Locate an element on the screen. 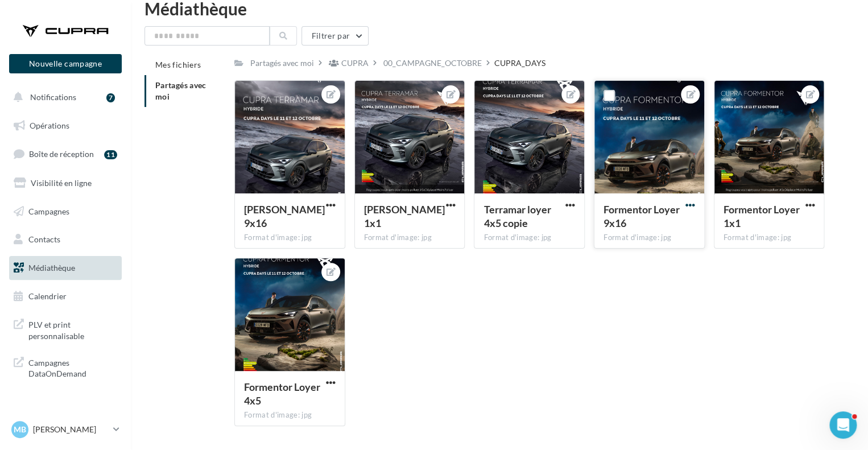 Image resolution: width=868 pixels, height=450 pixels. div: 00_CAMPAGNE_OCTOBRE is located at coordinates (433, 63).